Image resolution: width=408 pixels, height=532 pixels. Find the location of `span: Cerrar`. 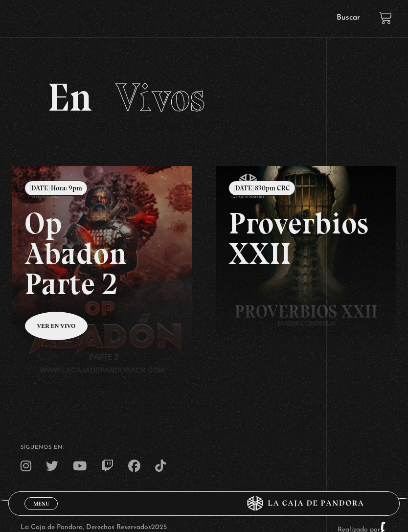

span: Cerrar is located at coordinates (41, 512).